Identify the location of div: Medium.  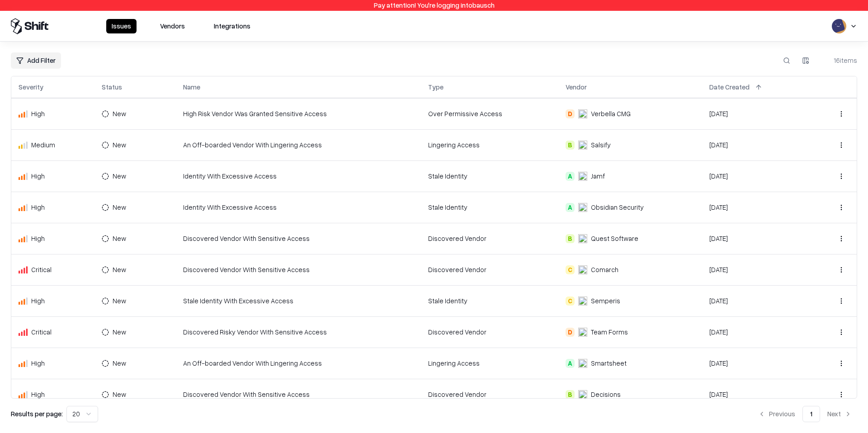
(53, 145).